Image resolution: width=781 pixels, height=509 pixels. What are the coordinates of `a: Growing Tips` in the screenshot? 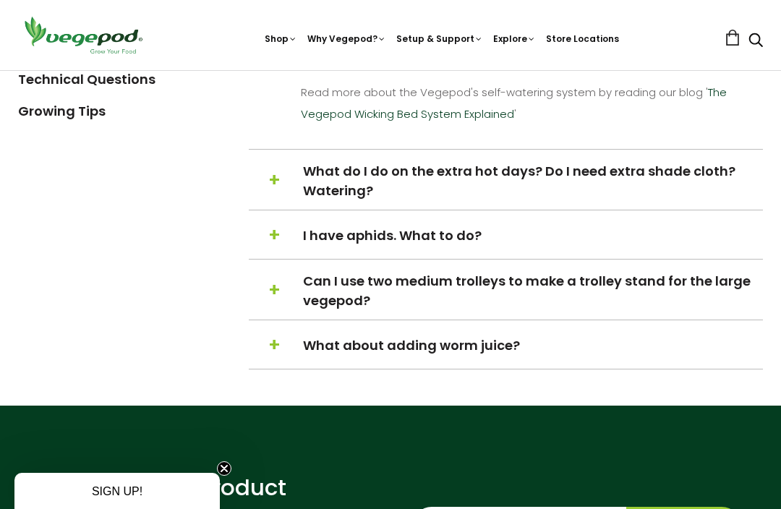 It's located at (61, 111).